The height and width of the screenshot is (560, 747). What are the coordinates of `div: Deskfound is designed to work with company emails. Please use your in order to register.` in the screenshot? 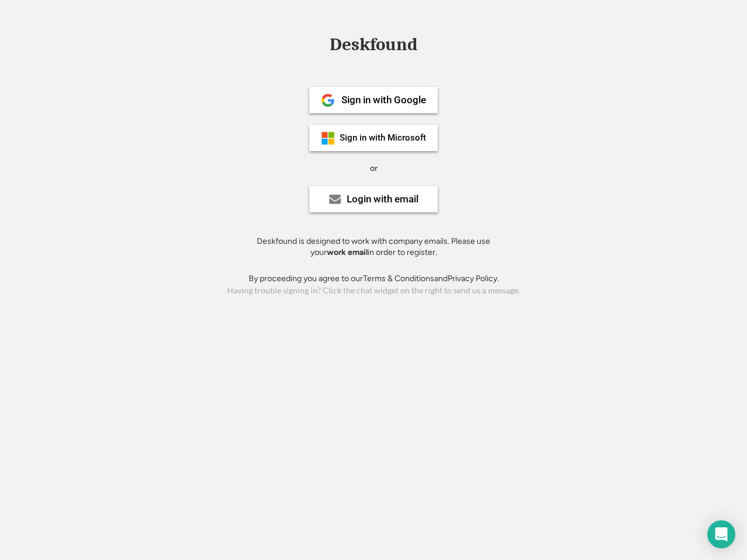 It's located at (374, 247).